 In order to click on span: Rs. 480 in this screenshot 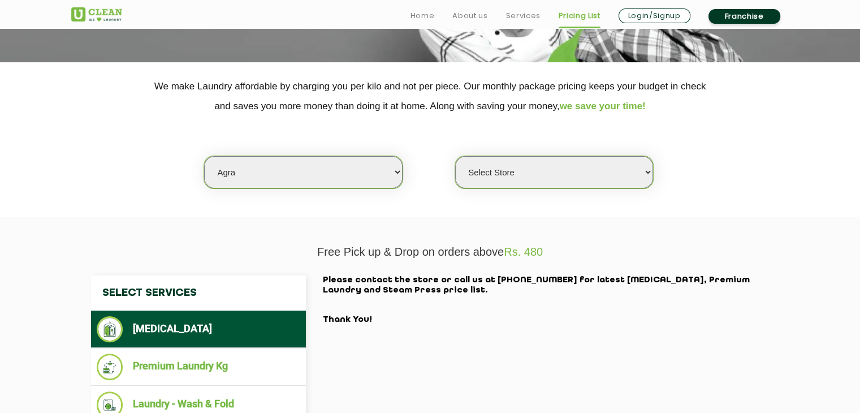, I will do `click(523, 252)`.